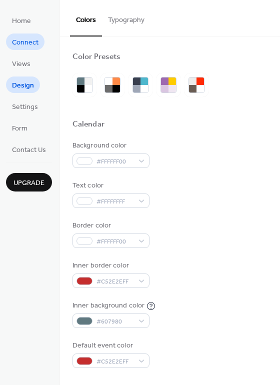  What do you see at coordinates (20, 128) in the screenshot?
I see `a: Form` at bounding box center [20, 128].